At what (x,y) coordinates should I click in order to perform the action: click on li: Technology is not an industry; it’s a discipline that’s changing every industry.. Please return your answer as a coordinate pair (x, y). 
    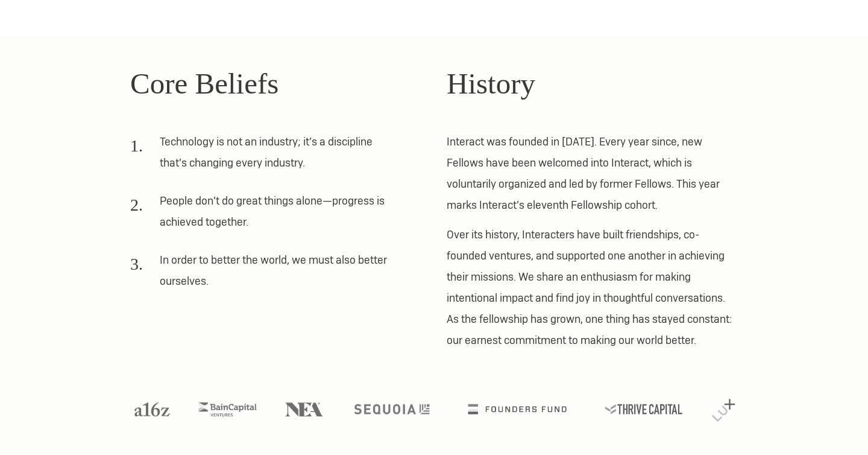
    Looking at the image, I should click on (263, 156).